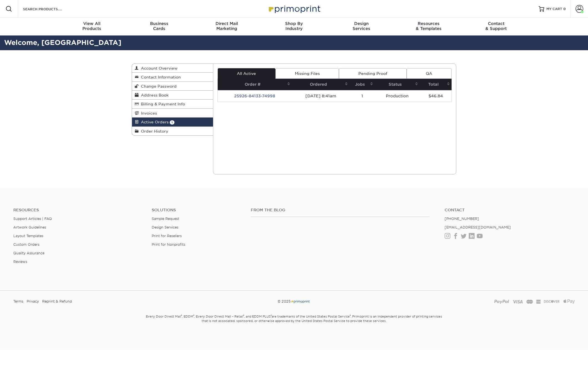  What do you see at coordinates (227, 23) in the screenshot?
I see `span: Direct Mail` at bounding box center [227, 23].